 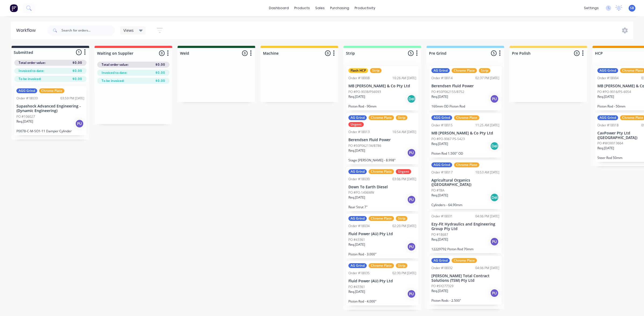 I want to click on p: 160mm OD Piston Rod, so click(x=465, y=106).